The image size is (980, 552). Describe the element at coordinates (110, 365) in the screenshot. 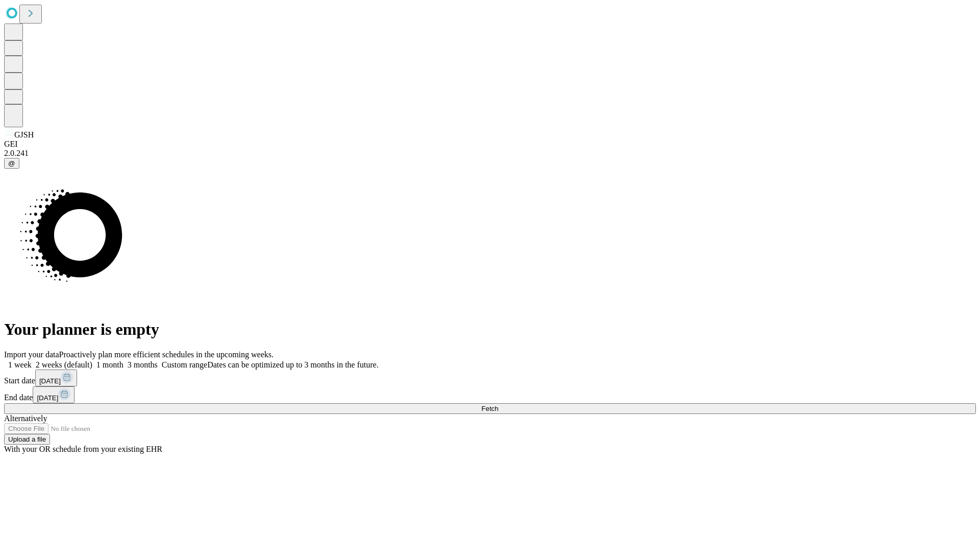

I see `span: 1 month` at that location.